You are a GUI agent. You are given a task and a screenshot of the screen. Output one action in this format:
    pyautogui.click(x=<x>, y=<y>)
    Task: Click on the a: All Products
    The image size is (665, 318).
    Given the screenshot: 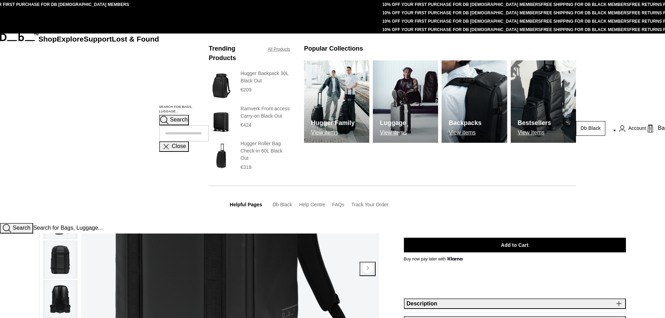 What is the action you would take?
    pyautogui.click(x=279, y=49)
    